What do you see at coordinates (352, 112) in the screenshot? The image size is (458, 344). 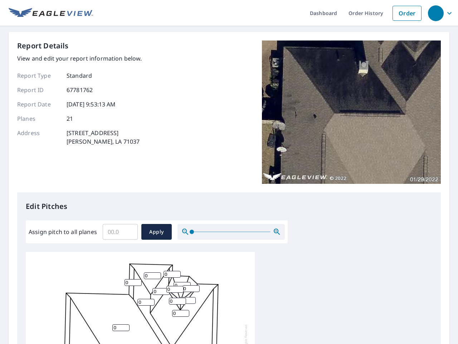 I see `img: Top image` at bounding box center [352, 112].